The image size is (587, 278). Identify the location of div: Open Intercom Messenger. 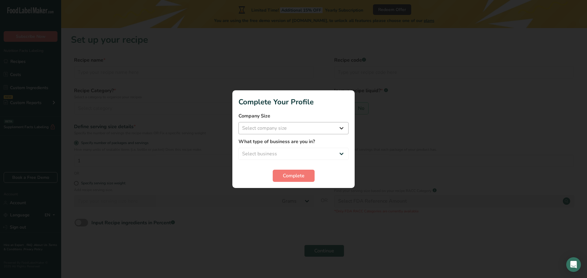
(573, 265).